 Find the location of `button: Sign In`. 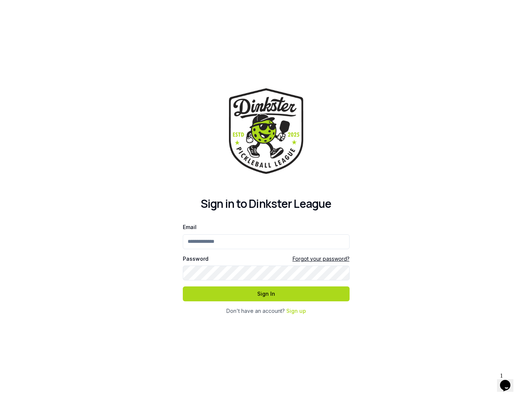

button: Sign In is located at coordinates (266, 293).